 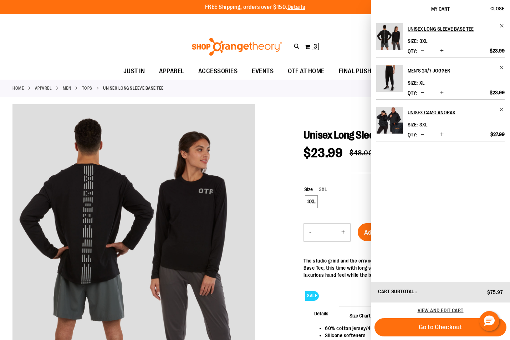 I want to click on span: View and edit cart, so click(x=441, y=310).